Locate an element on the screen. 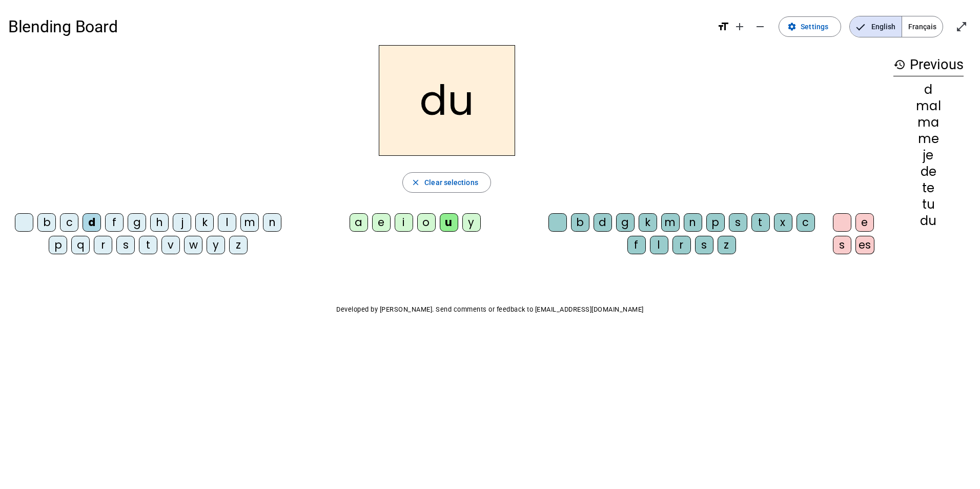  button: Decrease font size is located at coordinates (760, 27).